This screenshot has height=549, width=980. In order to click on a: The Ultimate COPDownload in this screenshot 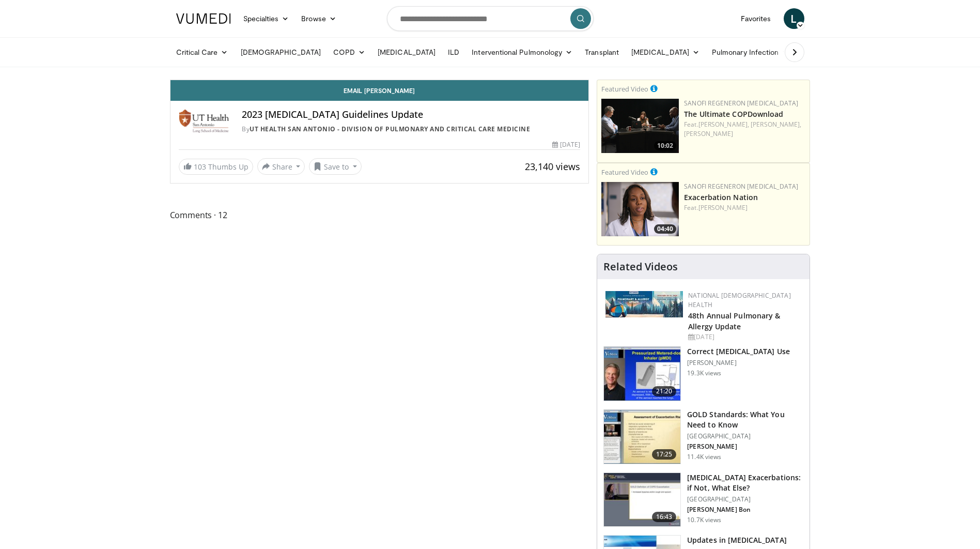, I will do `click(734, 113)`.